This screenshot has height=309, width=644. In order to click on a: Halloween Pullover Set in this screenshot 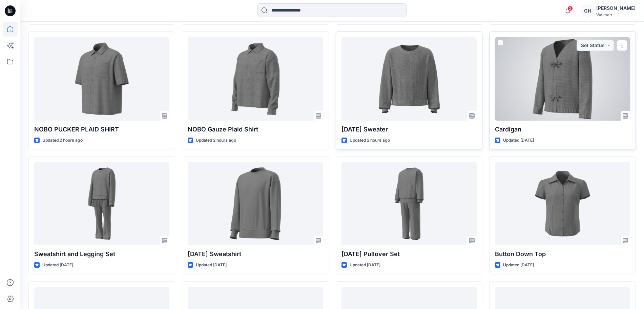, I will do `click(409, 203)`.